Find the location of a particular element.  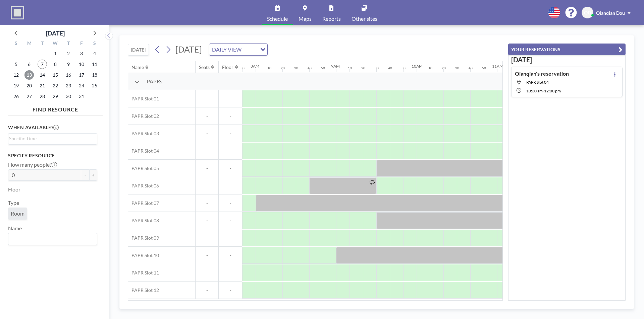

span: PAPR Slot 06 is located at coordinates (143, 186).